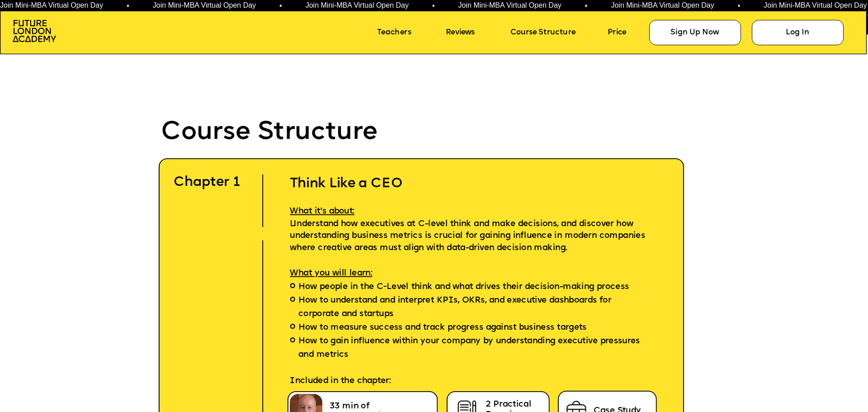  I want to click on span: 33 min of, so click(349, 406).